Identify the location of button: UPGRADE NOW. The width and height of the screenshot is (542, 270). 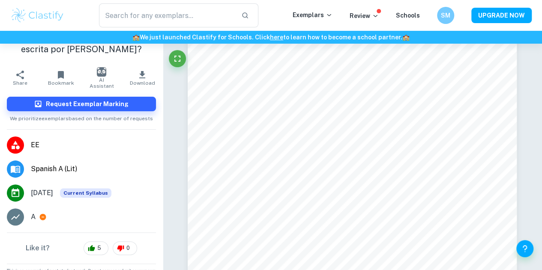
(501, 15).